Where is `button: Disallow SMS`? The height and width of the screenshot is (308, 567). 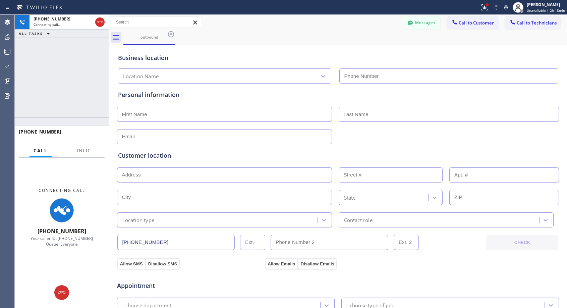
button: Disallow SMS is located at coordinates (162, 264).